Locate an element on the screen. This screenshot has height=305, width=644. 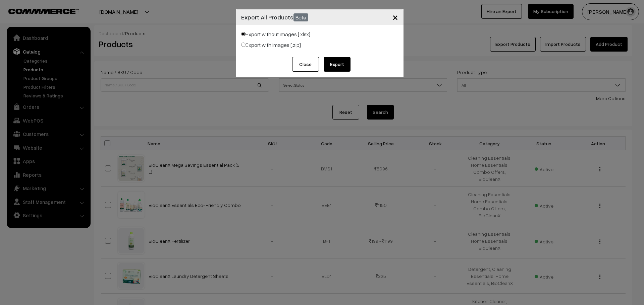
input: Export without images [.xlsx] is located at coordinates (243, 34).